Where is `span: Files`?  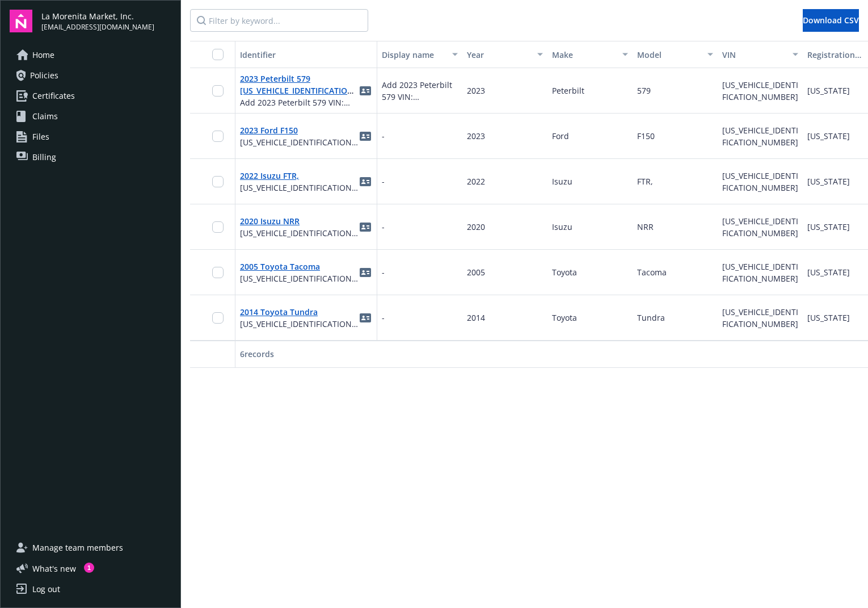
span: Files is located at coordinates (41, 136).